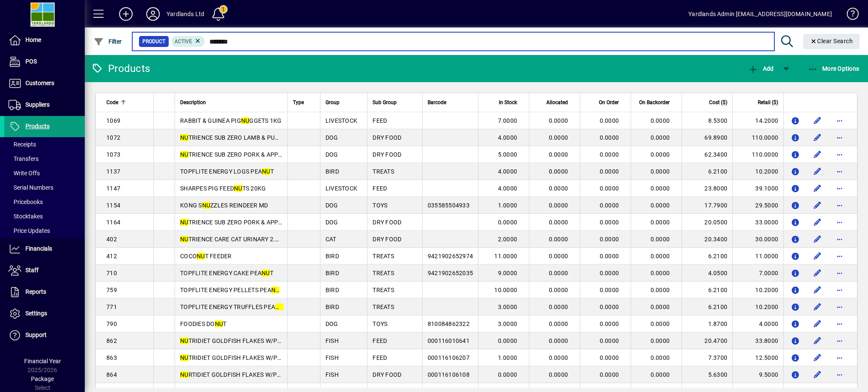 The image size is (868, 392). I want to click on a: Suppliers, so click(44, 105).